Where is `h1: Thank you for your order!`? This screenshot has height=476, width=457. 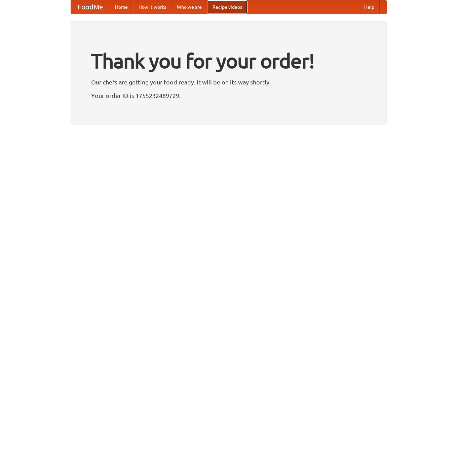 h1: Thank you for your order! is located at coordinates (228, 61).